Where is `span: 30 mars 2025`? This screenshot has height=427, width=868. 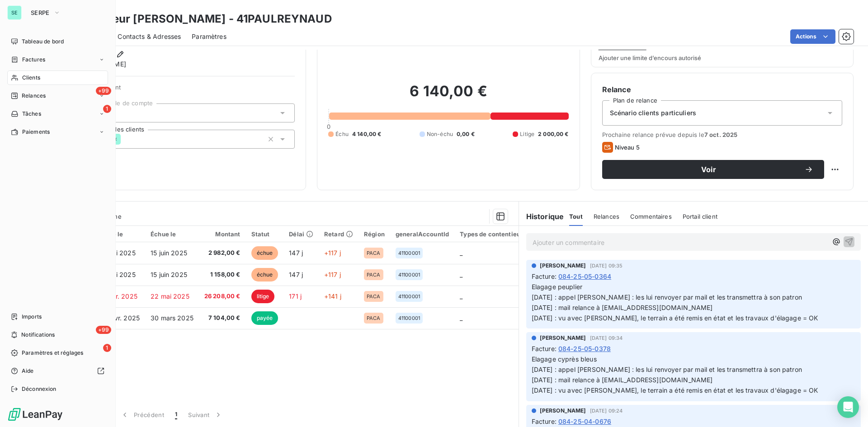 span: 30 mars 2025 is located at coordinates (172, 317).